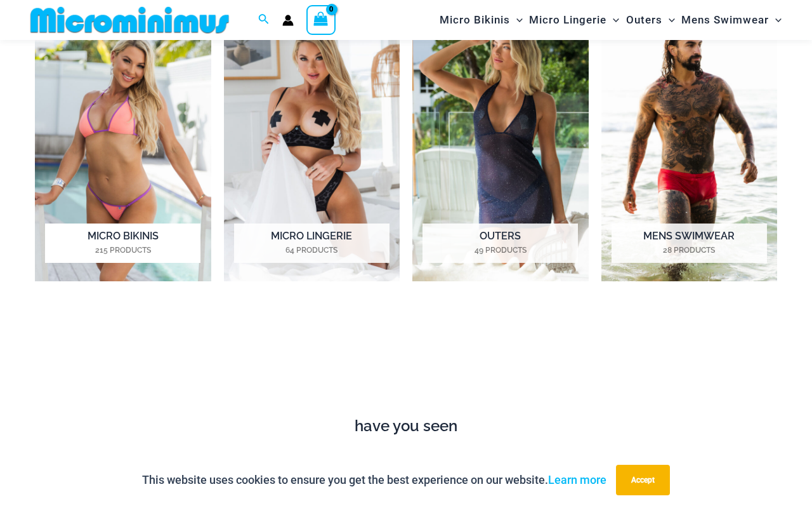  What do you see at coordinates (474, 19) in the screenshot?
I see `span: Micro Bikinis` at bounding box center [474, 19].